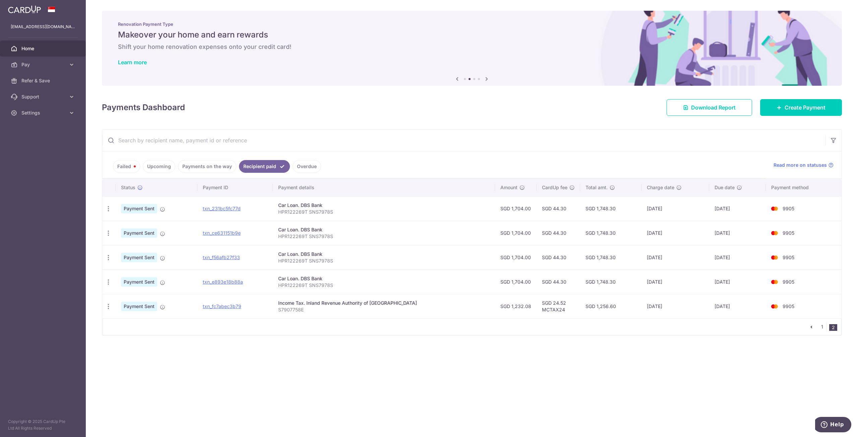 This screenshot has height=437, width=858. Describe the element at coordinates (803, 188) in the screenshot. I see `th: Payment method` at that location.